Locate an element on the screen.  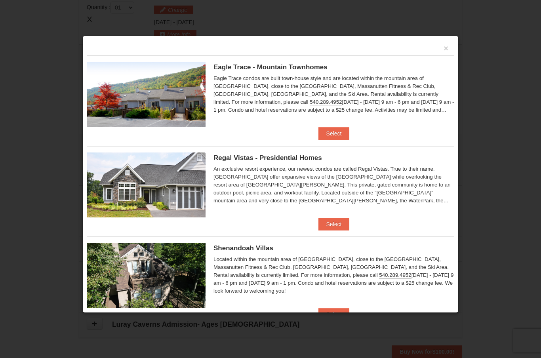
span: Shenandoah Villas is located at coordinates (243, 248).